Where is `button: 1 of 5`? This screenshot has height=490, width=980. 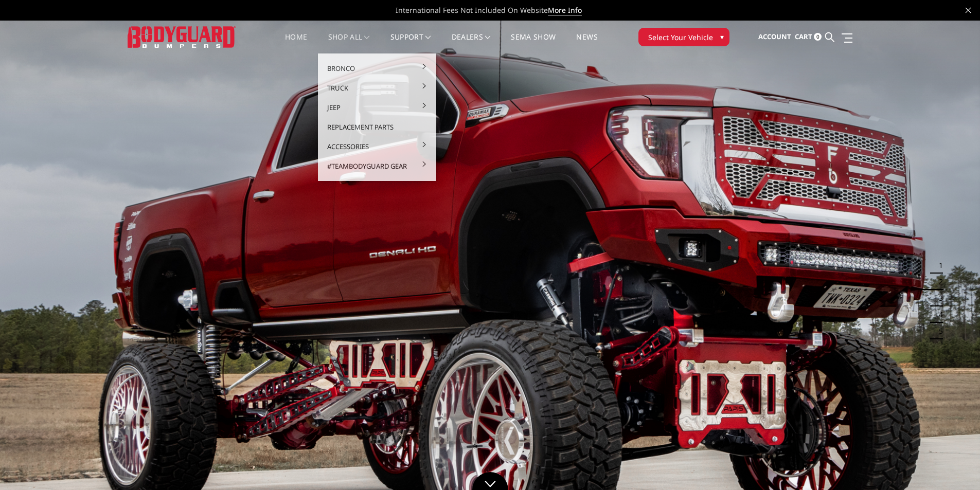
button: 1 of 5 is located at coordinates (938, 265).